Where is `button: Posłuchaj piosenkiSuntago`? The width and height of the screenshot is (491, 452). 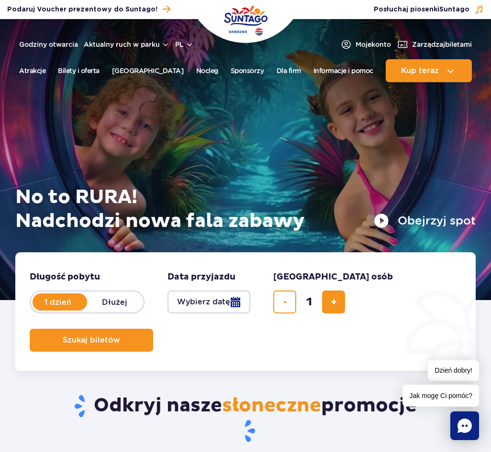
button: Posłuchaj piosenkiSuntago is located at coordinates (428, 10).